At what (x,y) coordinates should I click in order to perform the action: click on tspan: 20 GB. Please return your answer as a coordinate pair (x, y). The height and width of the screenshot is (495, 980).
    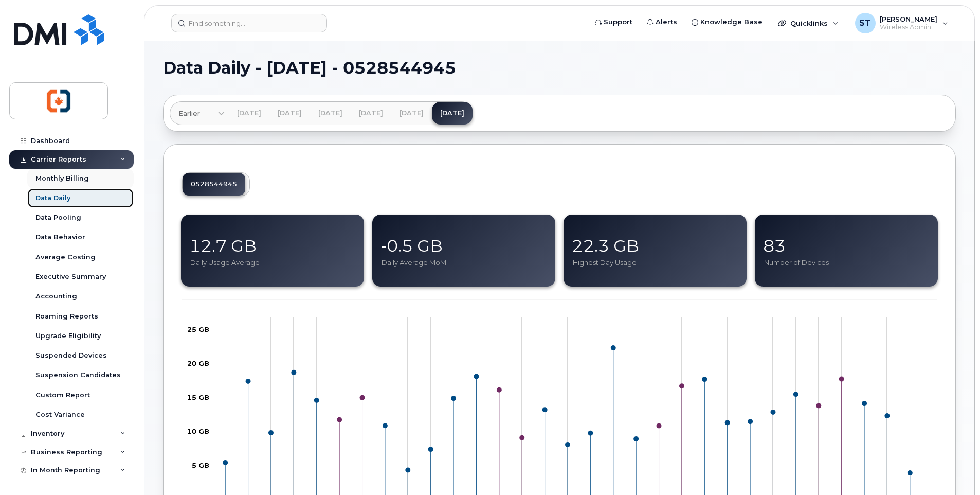
    Looking at the image, I should click on (198, 363).